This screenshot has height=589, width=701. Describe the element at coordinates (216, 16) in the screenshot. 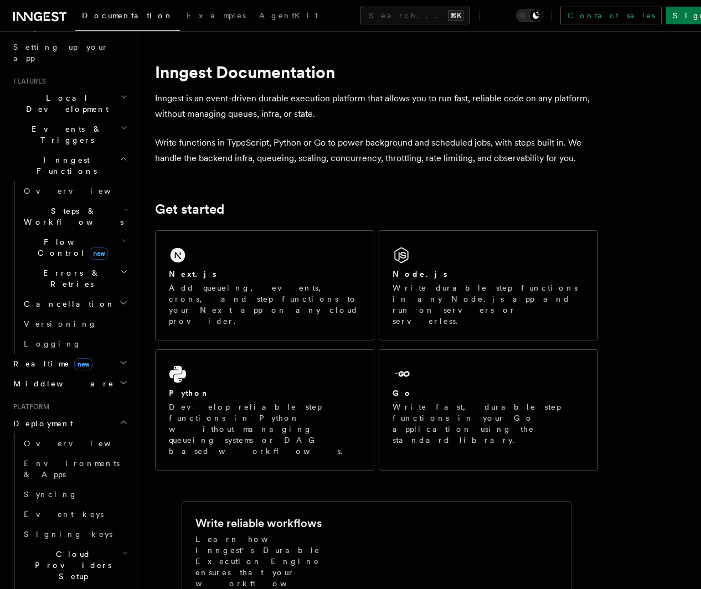

I see `span: Examples` at that location.